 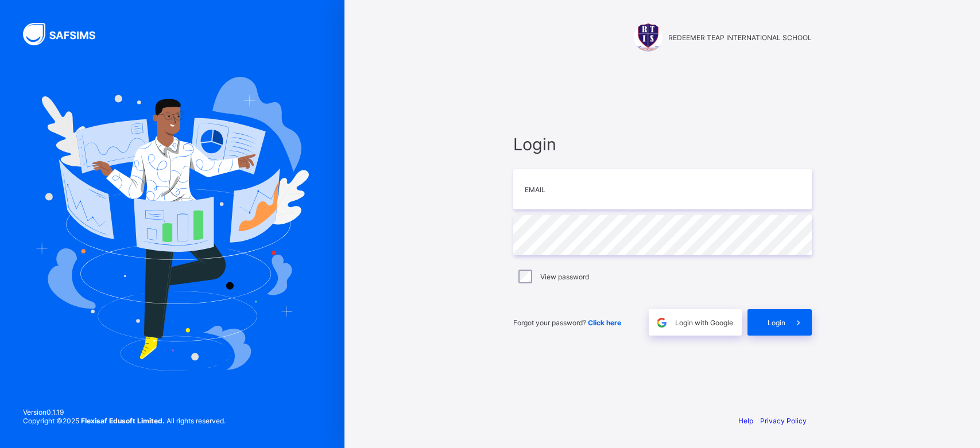 What do you see at coordinates (123, 420) in the screenshot?
I see `strong: Flexisaf Edusoft Limited.` at bounding box center [123, 420].